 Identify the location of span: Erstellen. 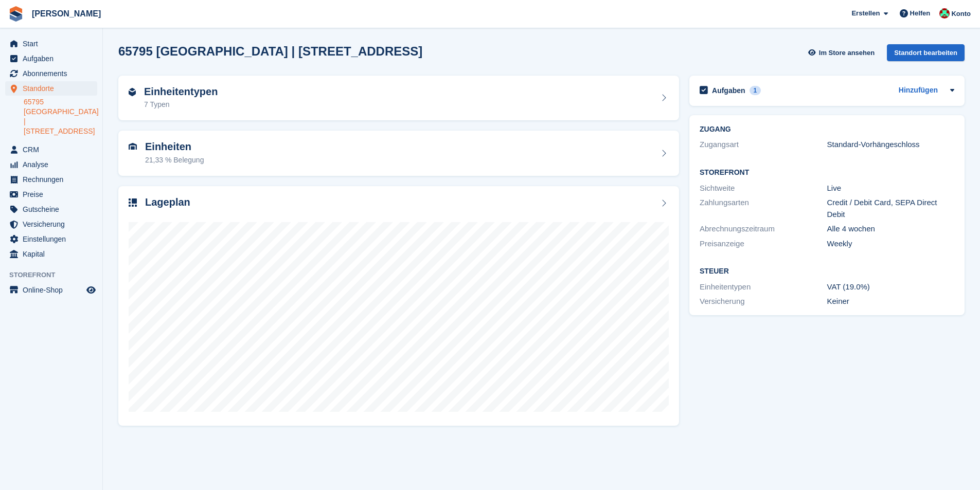
(865, 13).